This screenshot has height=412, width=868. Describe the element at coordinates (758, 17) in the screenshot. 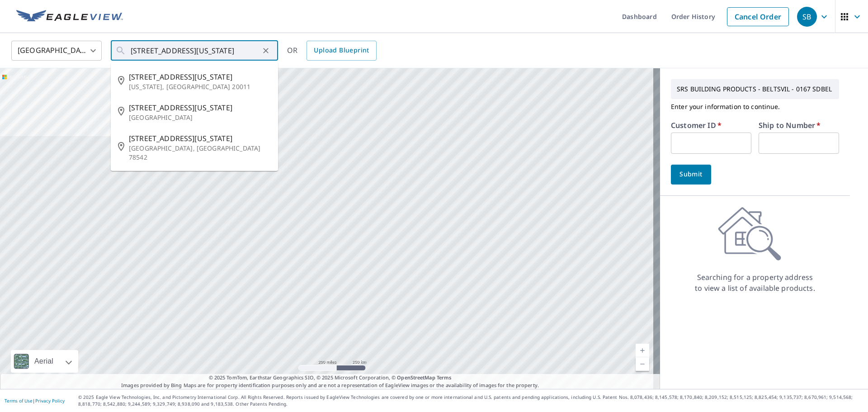

I see `a: Cancel Order` at that location.